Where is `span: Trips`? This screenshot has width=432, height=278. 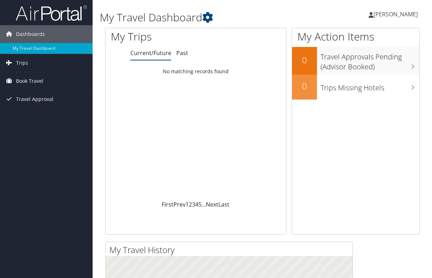
span: Trips is located at coordinates (22, 63).